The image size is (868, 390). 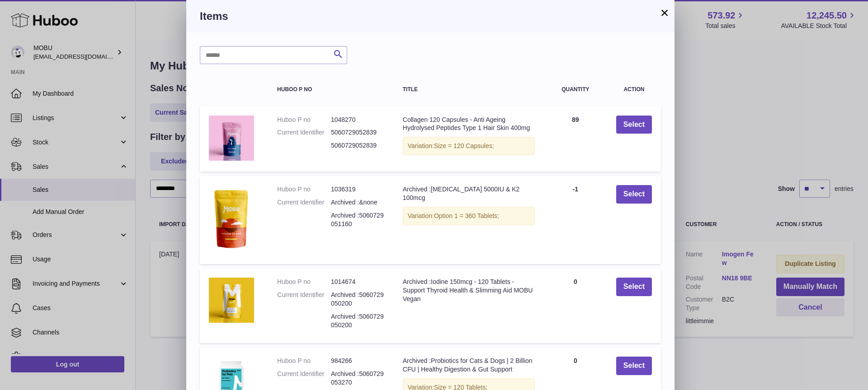 What do you see at coordinates (232, 219) in the screenshot?
I see `img: Archived :Vitamin D3 5000IU & K2 100mcg` at bounding box center [232, 219].